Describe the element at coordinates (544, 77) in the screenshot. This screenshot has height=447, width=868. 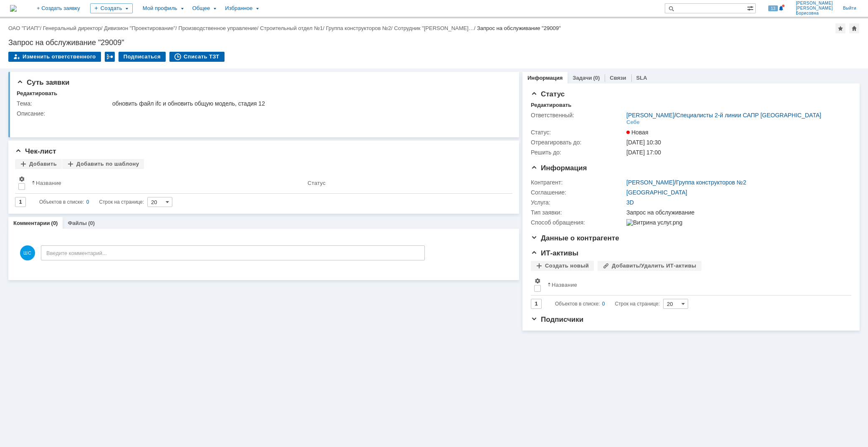
I see `a: Информация` at that location.